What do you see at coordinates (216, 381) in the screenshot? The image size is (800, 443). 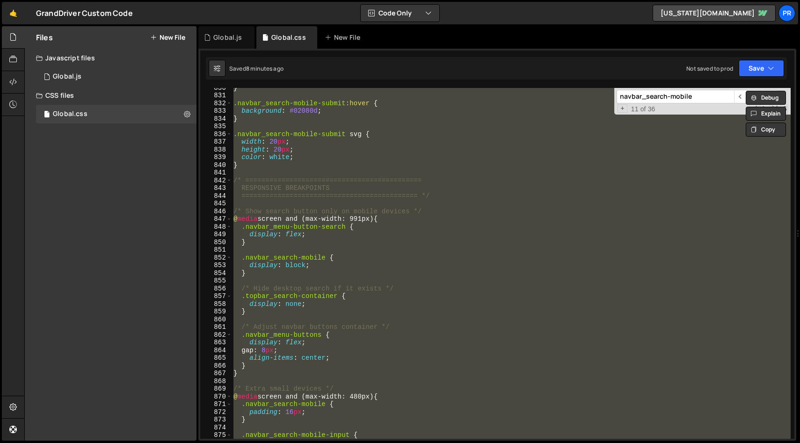 I see `div: 868` at bounding box center [216, 381].